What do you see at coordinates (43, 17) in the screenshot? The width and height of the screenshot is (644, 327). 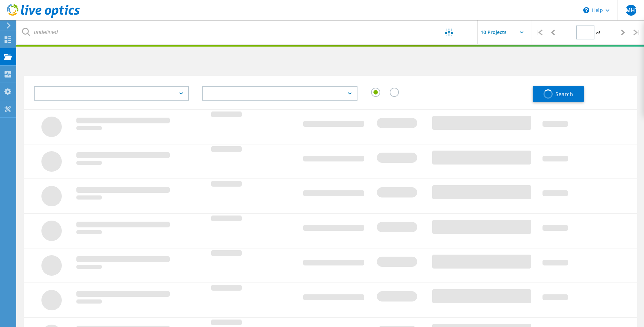 I see `a: Live Optics Dashboard` at bounding box center [43, 17].